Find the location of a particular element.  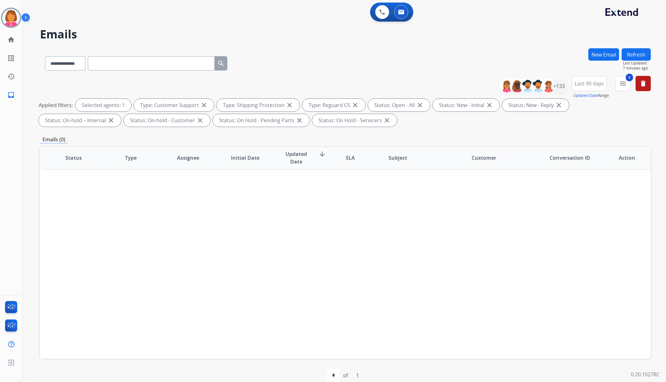

mat-icon: delete is located at coordinates (644, 83).